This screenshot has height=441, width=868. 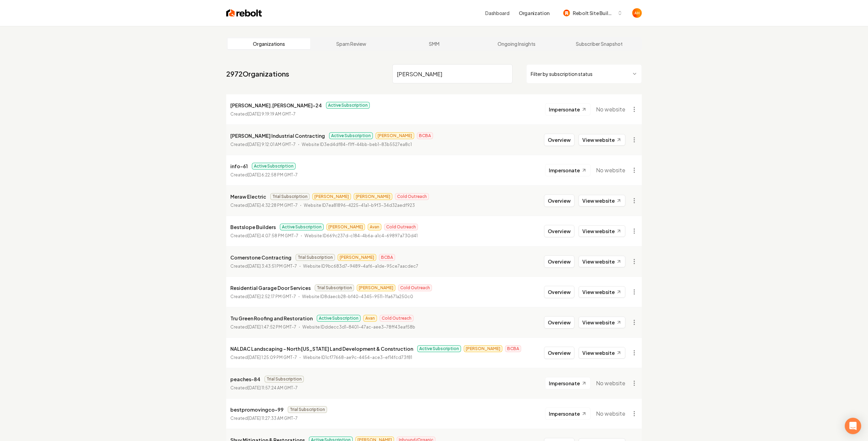 What do you see at coordinates (567, 13) in the screenshot?
I see `img: Rebolt Site Builder` at bounding box center [567, 13].